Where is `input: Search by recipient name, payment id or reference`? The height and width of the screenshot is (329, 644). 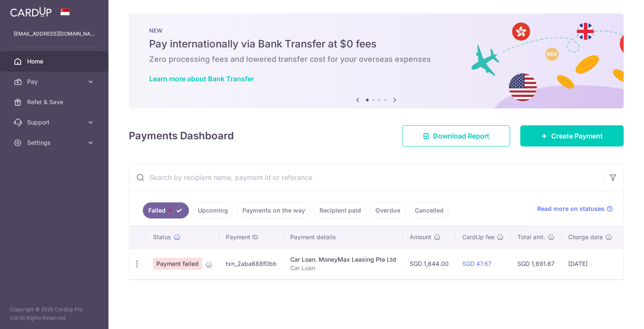 input: Search by recipient name, payment id or reference is located at coordinates (366, 177).